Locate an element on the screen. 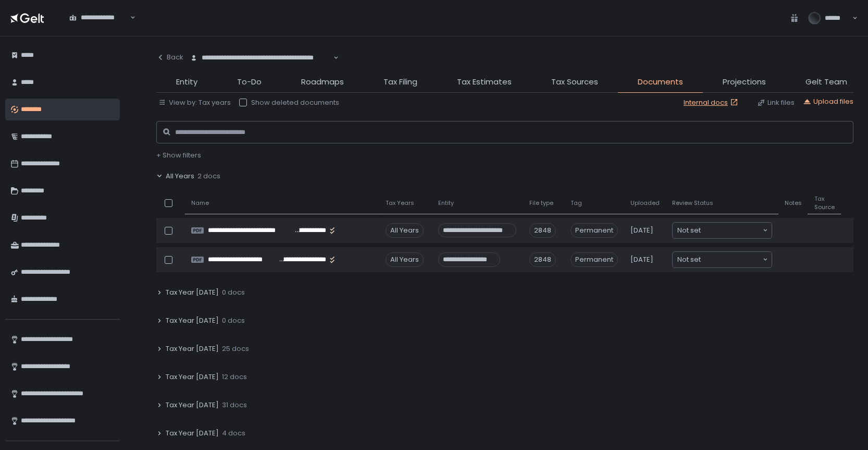 The height and width of the screenshot is (450, 868). span: 4 docs is located at coordinates (233, 433).